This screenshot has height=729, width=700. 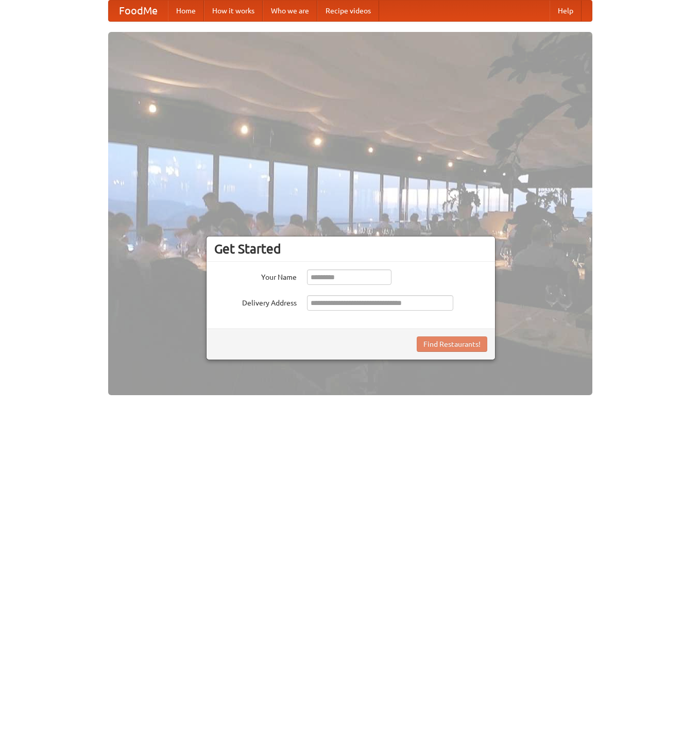 What do you see at coordinates (452, 344) in the screenshot?
I see `button: Find Restaurants!` at bounding box center [452, 344].